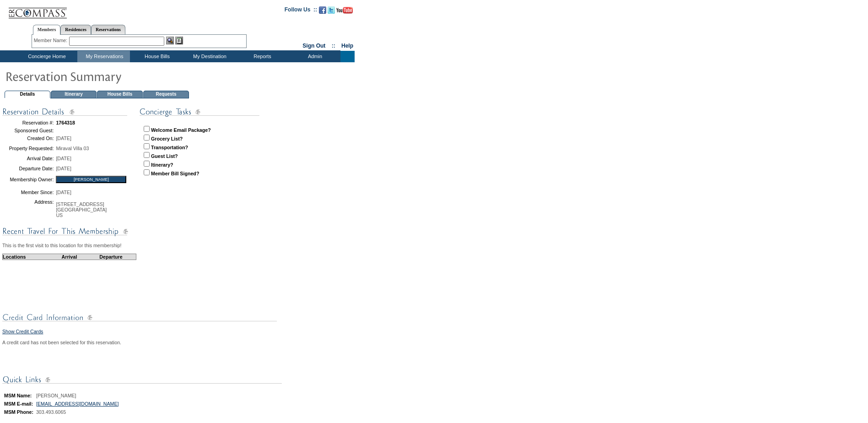  Describe the element at coordinates (51, 412) in the screenshot. I see `span: 303.493.6065` at that location.